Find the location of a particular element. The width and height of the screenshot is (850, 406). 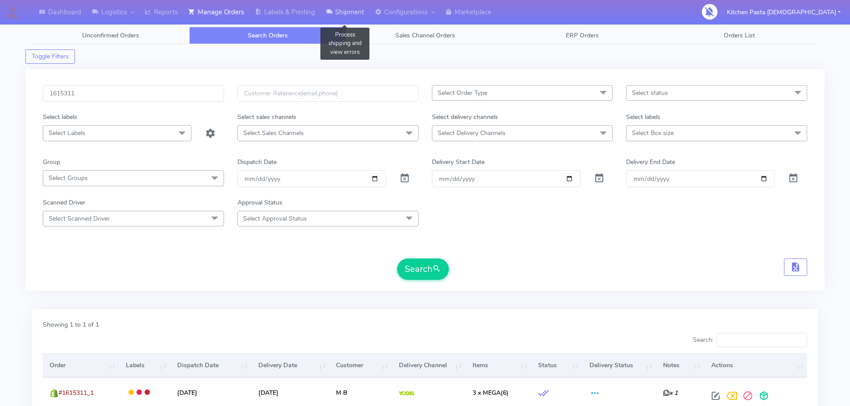

th: Items: activate to sort column ascending is located at coordinates (498, 366).